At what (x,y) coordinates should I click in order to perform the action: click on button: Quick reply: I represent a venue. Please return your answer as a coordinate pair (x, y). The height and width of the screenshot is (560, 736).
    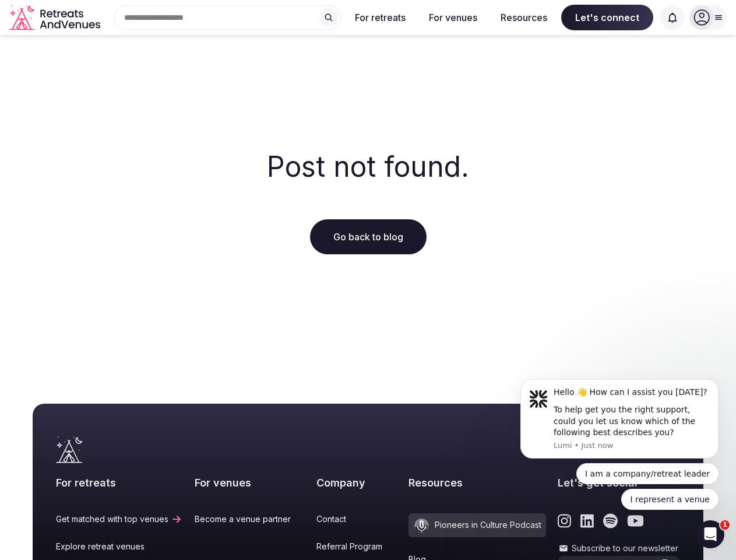
    Looking at the image, I should click on (167, 130).